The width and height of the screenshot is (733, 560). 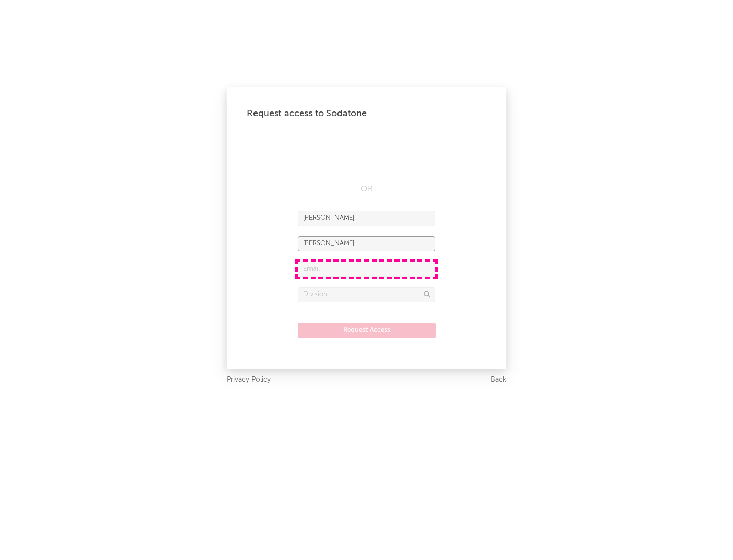 I want to click on a: Privacy Policy, so click(x=248, y=380).